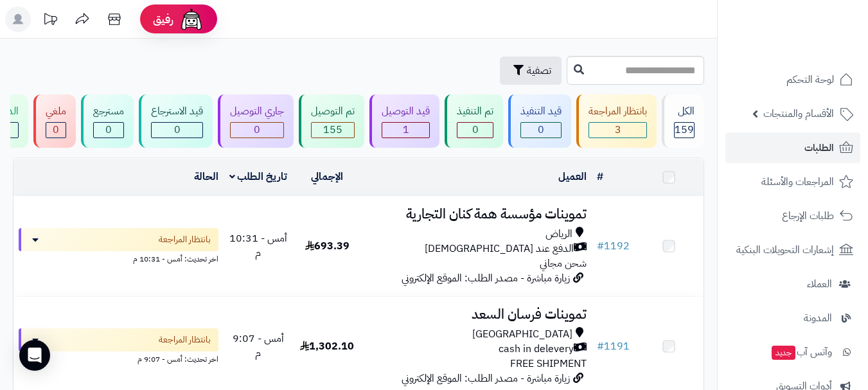 This screenshot has width=868, height=390. What do you see at coordinates (332, 121) in the screenshot?
I see `a: تم التوصيل 155` at bounding box center [332, 121].